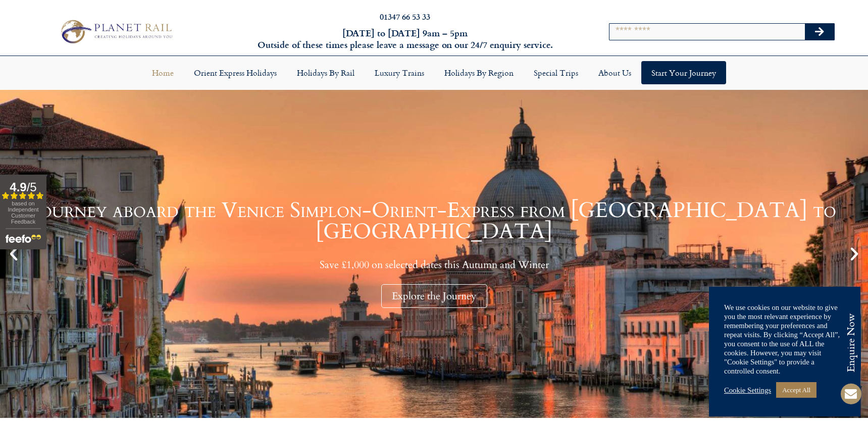  I want to click on a: Special Trips, so click(556, 73).